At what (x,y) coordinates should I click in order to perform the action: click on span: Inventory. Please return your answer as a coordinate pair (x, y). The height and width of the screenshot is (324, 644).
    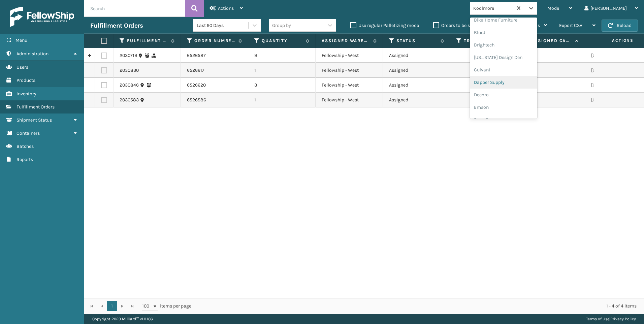
    Looking at the image, I should click on (26, 94).